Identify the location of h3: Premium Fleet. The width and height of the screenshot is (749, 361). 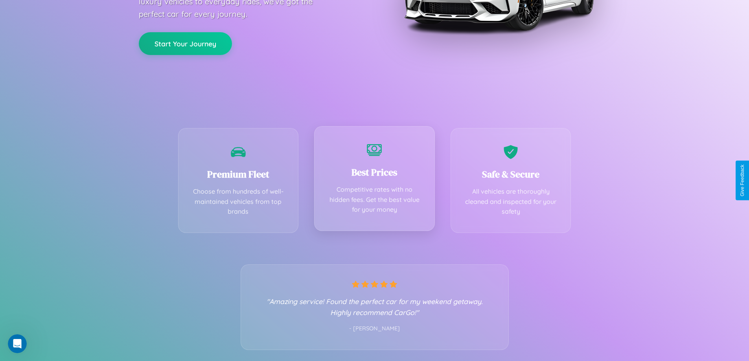
(238, 174).